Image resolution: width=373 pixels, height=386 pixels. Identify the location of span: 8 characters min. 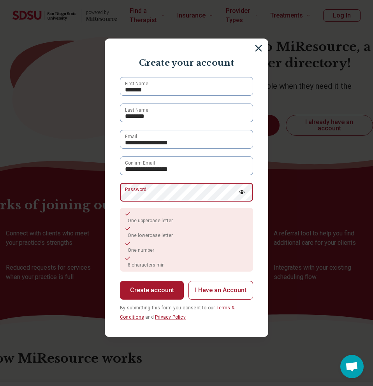
(146, 265).